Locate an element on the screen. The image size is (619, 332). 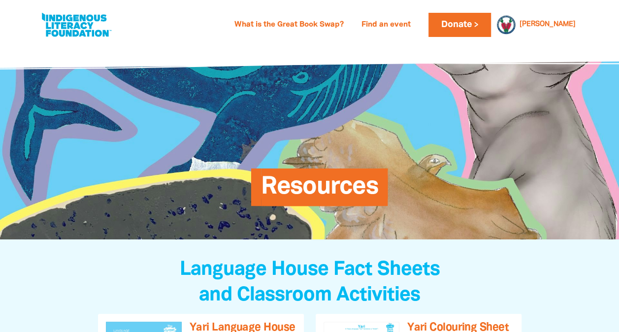
a: What is the Great Book Swap? is located at coordinates (289, 25).